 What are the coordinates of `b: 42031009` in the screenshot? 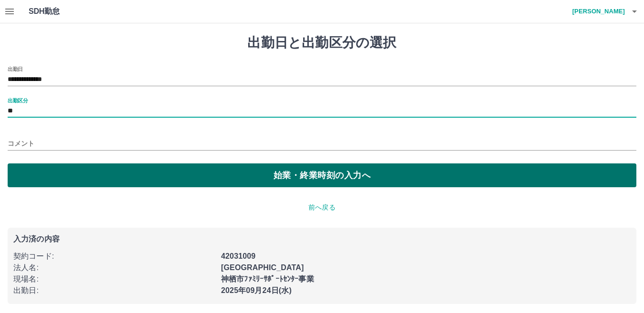 It's located at (238, 256).